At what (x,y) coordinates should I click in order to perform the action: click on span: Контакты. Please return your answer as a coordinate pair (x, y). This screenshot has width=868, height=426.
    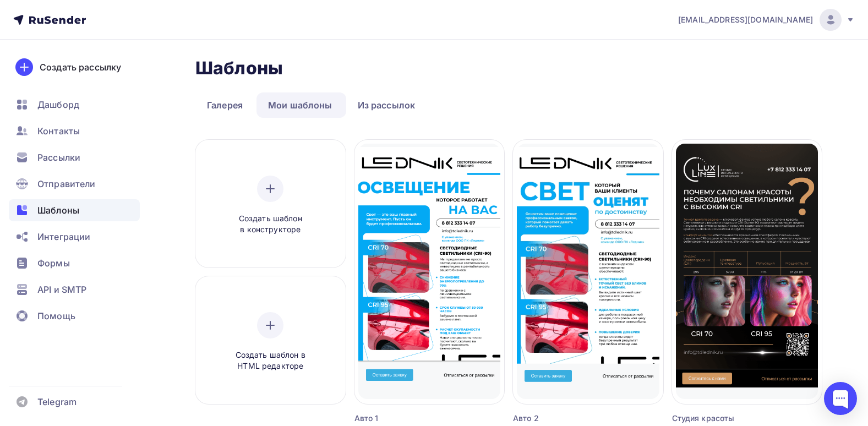
    Looking at the image, I should click on (59, 131).